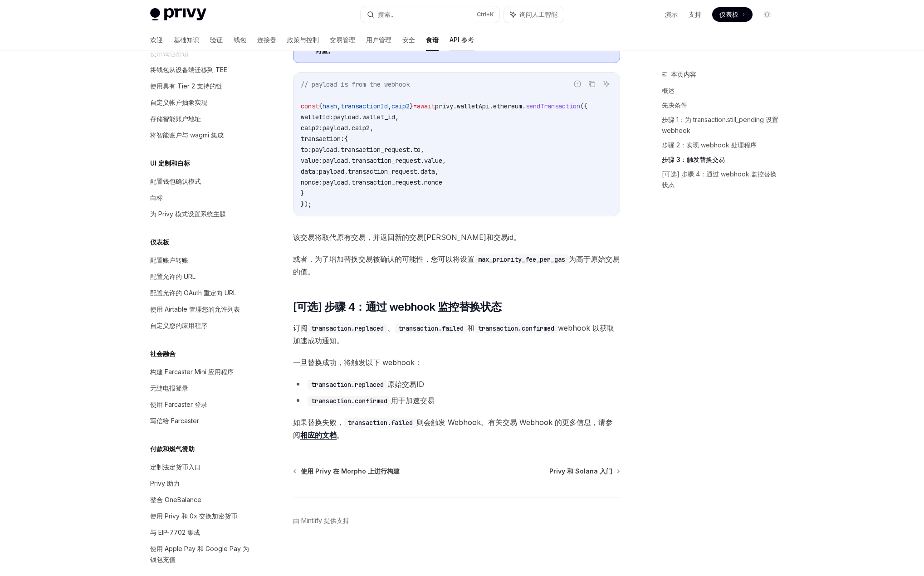  I want to click on font: 和, so click(471, 328).